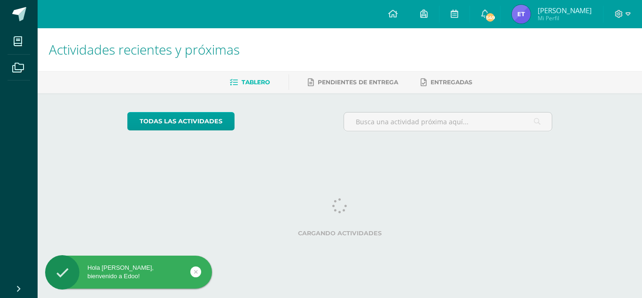 This screenshot has width=642, height=298. What do you see at coordinates (447, 82) in the screenshot?
I see `a: Entregadas` at bounding box center [447, 82].